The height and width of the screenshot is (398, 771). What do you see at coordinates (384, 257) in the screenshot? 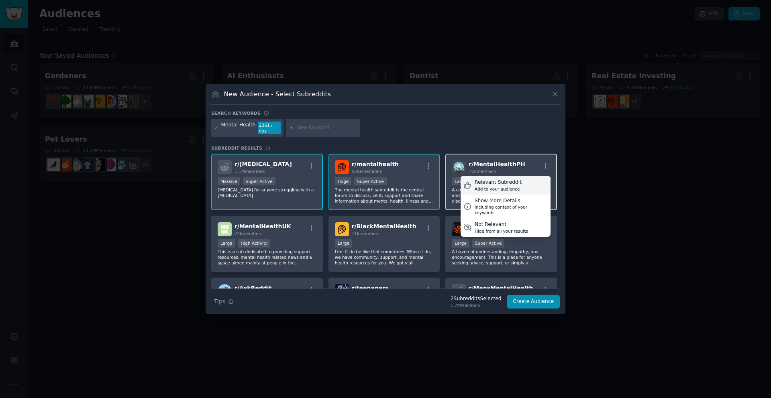
I see `p: Life: It do be like that sometimes. When it do, we have community, support, and mental health res...` at bounding box center [384, 257].